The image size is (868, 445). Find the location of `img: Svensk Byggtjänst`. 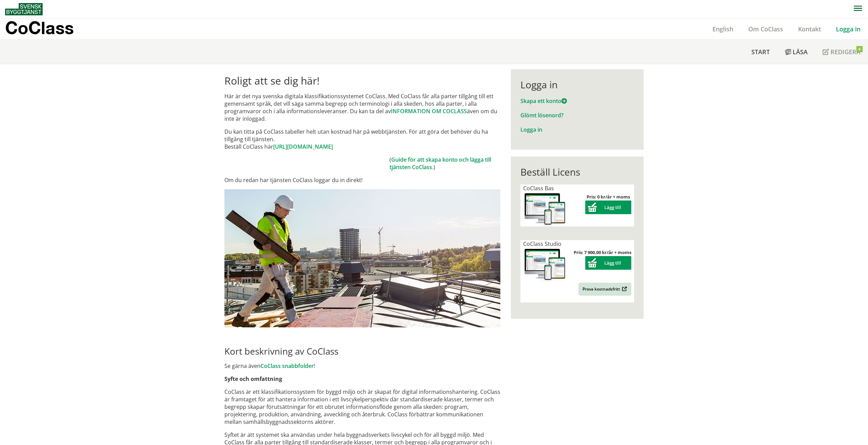

img: Svensk Byggtjänst is located at coordinates (24, 10).